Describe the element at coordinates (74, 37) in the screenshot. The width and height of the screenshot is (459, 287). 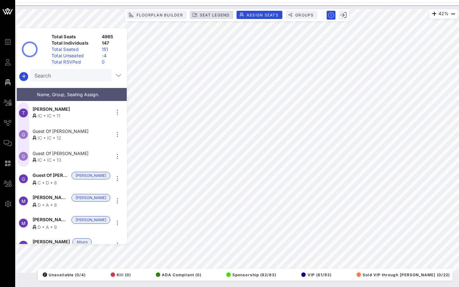
I see `div: Total Seats` at that location.